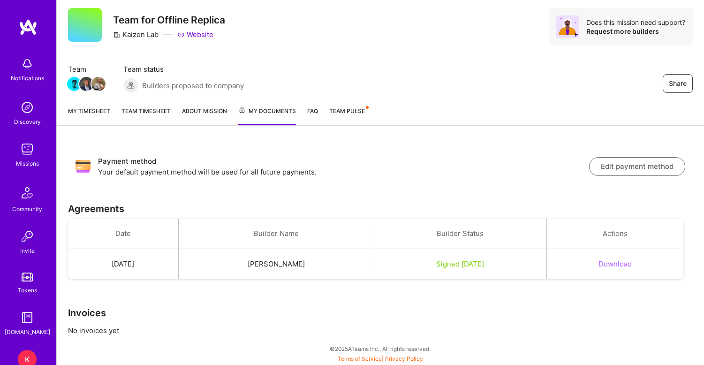 Image resolution: width=704 pixels, height=365 pixels. Describe the element at coordinates (267, 111) in the screenshot. I see `span: My Documents` at that location.